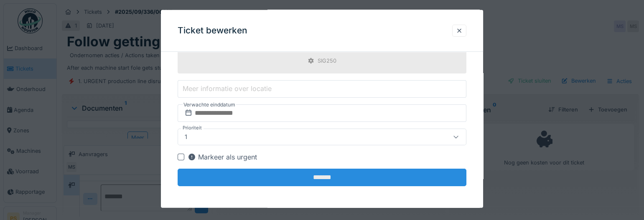  Describe the element at coordinates (192, 127) in the screenshot. I see `label: Prioriteit` at that location.